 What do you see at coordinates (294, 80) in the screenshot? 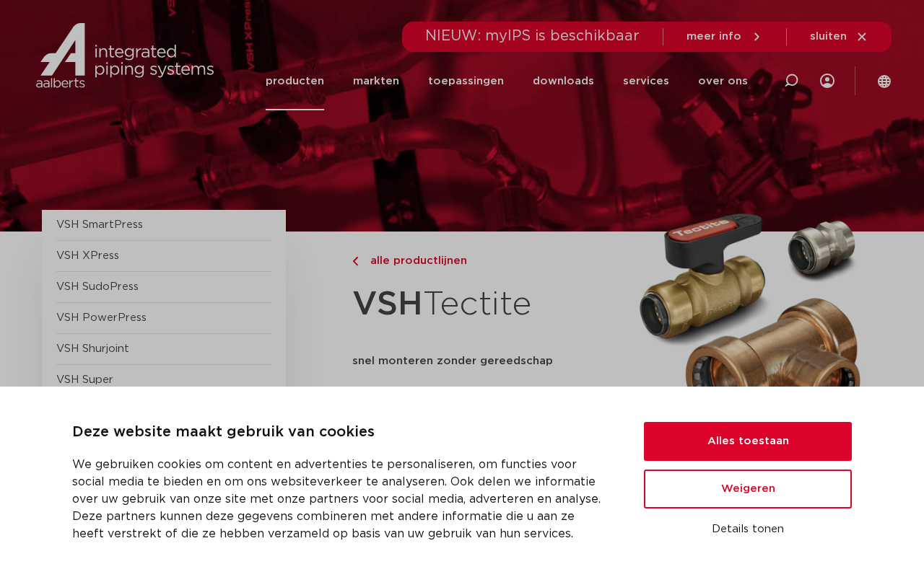
I see `a: producten` at bounding box center [294, 80].